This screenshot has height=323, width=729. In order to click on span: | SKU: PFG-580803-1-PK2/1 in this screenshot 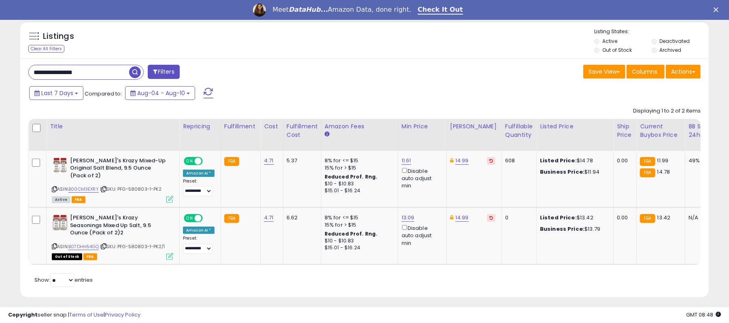, I will do `click(132, 247)`.